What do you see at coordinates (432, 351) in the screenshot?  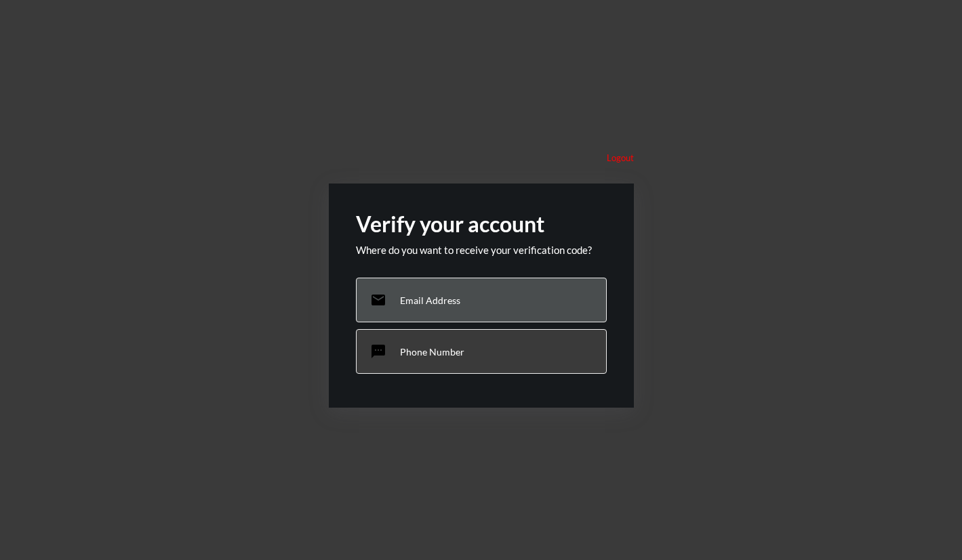 I see `p: Phone Number` at bounding box center [432, 351].